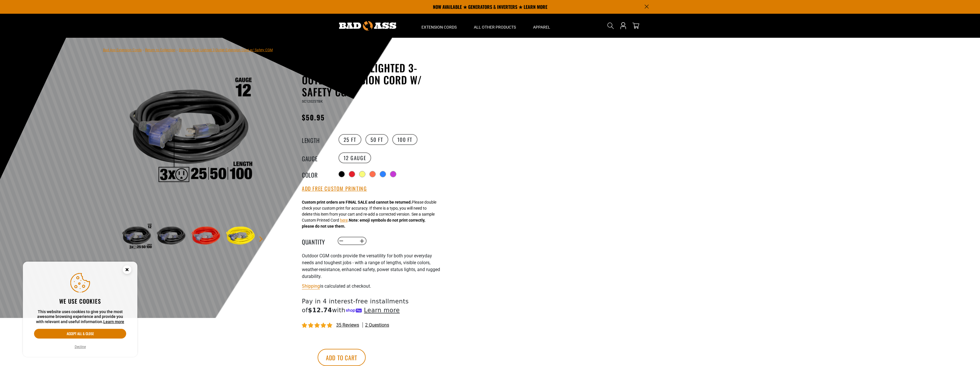 The height and width of the screenshot is (366, 980). Describe the element at coordinates (357, 202) in the screenshot. I see `strong: Custom print orders are FINAL SALE and cannot be returned.` at that location.